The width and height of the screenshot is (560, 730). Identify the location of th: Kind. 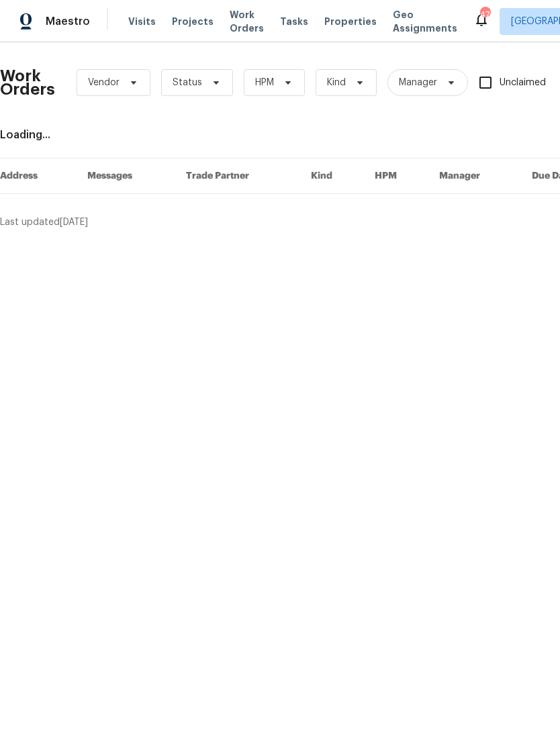
(332, 176).